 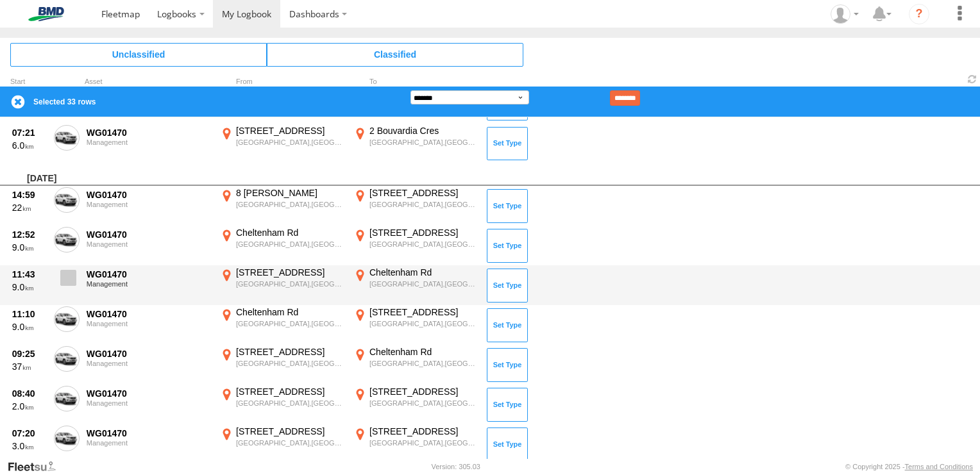 What do you see at coordinates (29, 433) in the screenshot?
I see `div: 07:20` at bounding box center [29, 433].